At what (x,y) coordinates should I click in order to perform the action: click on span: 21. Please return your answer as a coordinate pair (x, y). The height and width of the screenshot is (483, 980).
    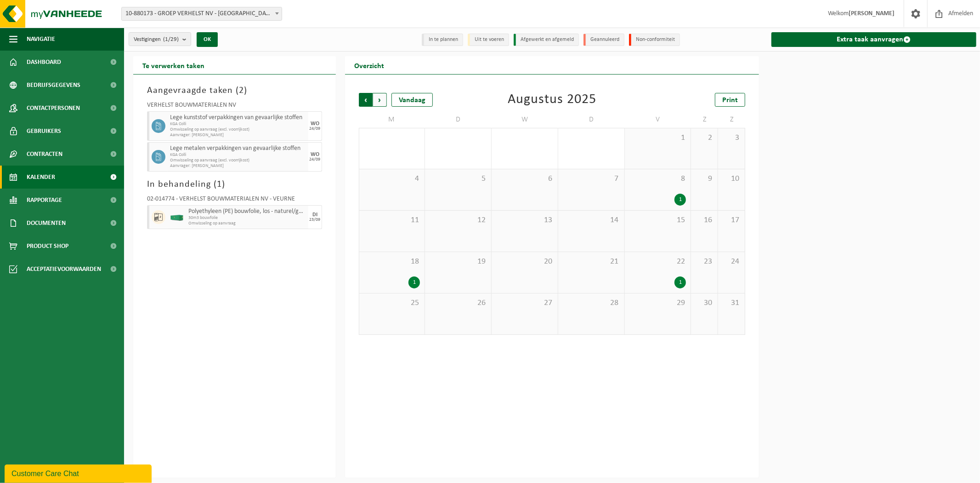
    Looking at the image, I should click on (591, 262).